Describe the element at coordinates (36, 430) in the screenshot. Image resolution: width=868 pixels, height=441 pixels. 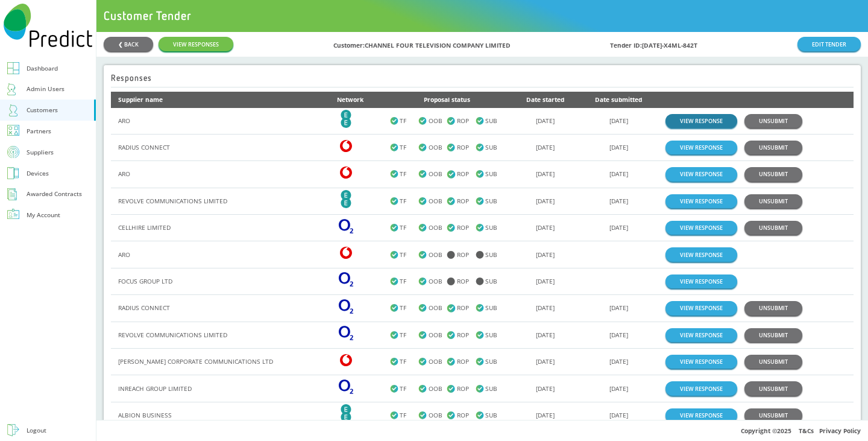
I see `div: Logout` at that location.